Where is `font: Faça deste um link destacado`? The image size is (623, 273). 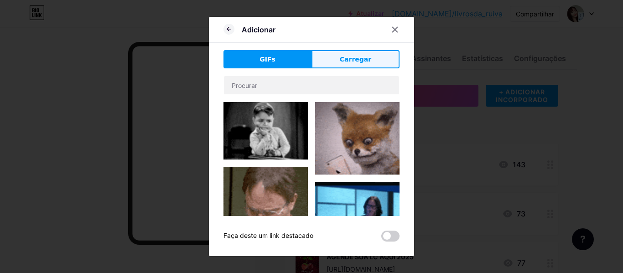 font: Faça deste um link destacado is located at coordinates (268, 235).